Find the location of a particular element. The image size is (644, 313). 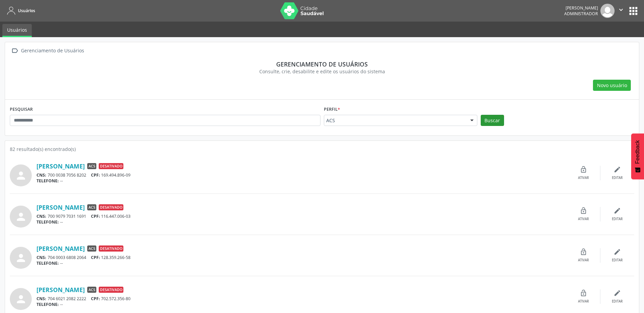

img: img is located at coordinates (607, 11).